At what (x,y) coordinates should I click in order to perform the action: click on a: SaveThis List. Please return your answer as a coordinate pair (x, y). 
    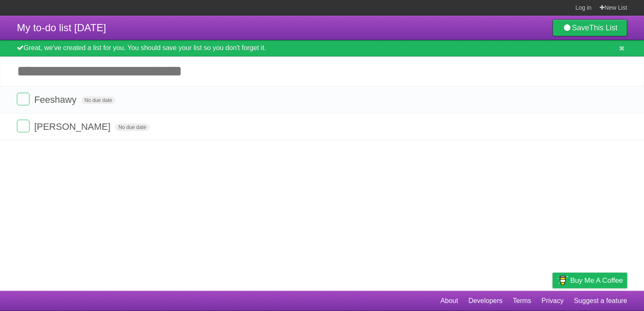
    Looking at the image, I should click on (589, 28).